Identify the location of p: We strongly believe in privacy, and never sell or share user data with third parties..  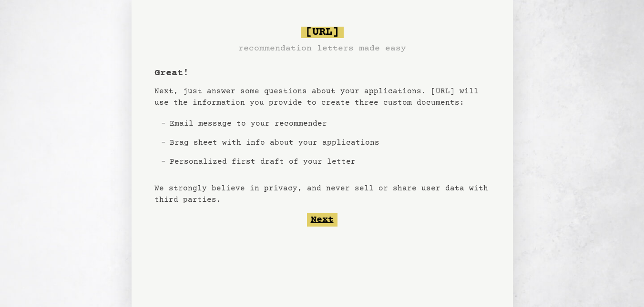
(322, 194).